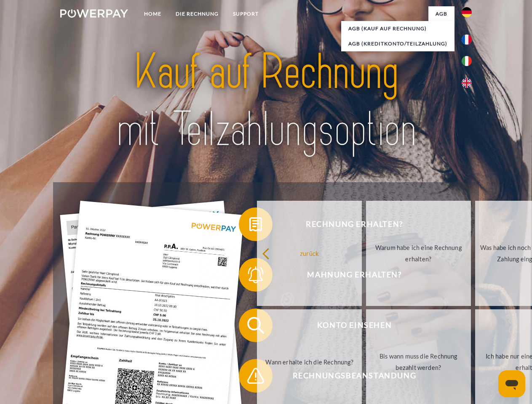 This screenshot has width=532, height=404. What do you see at coordinates (348, 224) in the screenshot?
I see `a: Rechnung erhalten?` at bounding box center [348, 224].